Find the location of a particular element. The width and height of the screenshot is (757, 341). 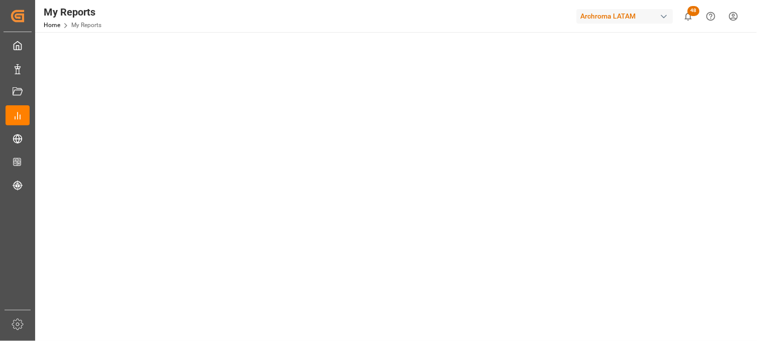

span: 48 is located at coordinates (694, 11).